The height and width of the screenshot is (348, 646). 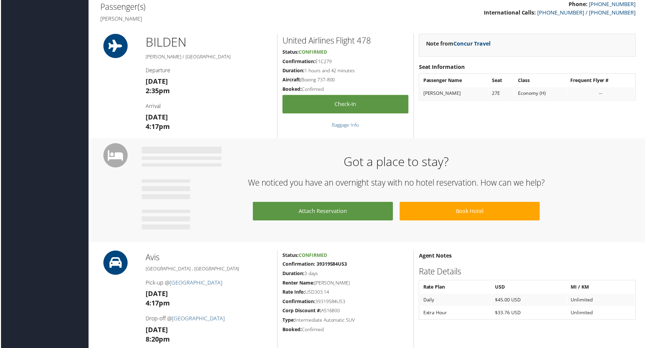 I want to click on strong: Agent Notes, so click(x=436, y=256).